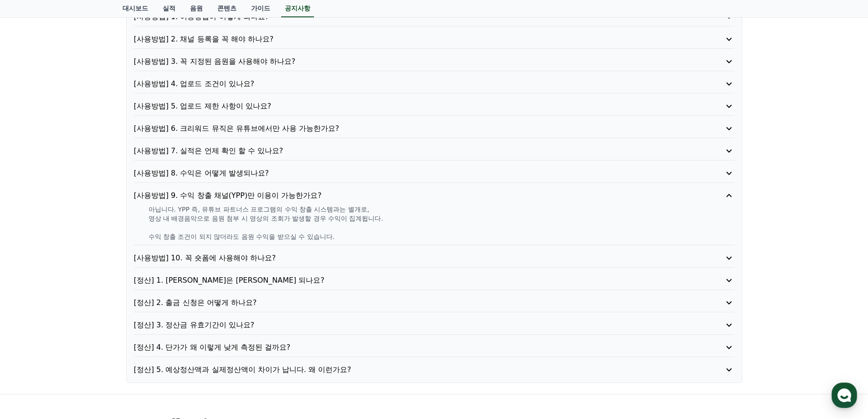 This screenshot has width=868, height=419. Describe the element at coordinates (442, 236) in the screenshot. I see `p: 수익 창출 조건이 되지 않더라도 음원 수익을 받으실 수 있습니다.` at that location.